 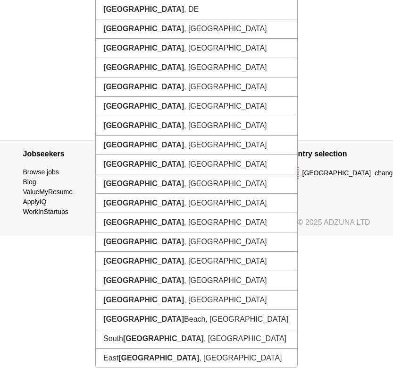 What do you see at coordinates (41, 172) in the screenshot?
I see `a: Browse jobs` at bounding box center [41, 172].